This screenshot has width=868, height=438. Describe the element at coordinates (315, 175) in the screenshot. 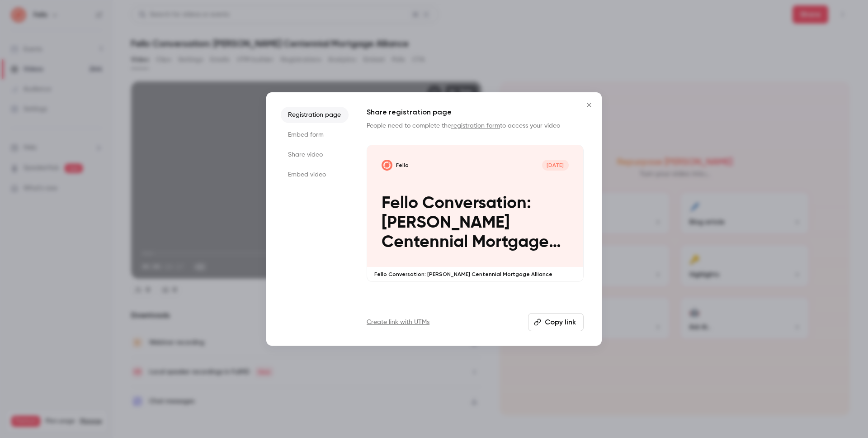

I see `li: Embed video` at that location.